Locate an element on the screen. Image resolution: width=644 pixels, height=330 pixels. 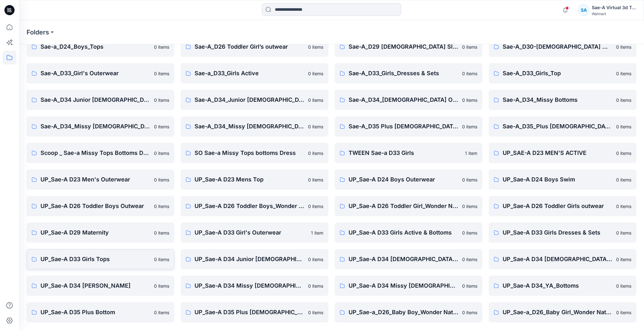
a: UP_Sae-A D23 Mens Top0 items is located at coordinates (255, 180).